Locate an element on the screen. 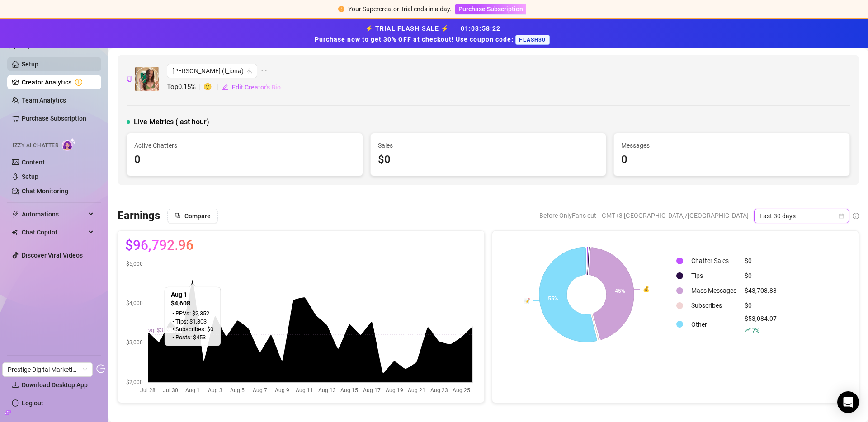 This screenshot has width=868, height=422. button: Purchase Subscription is located at coordinates (491, 9).